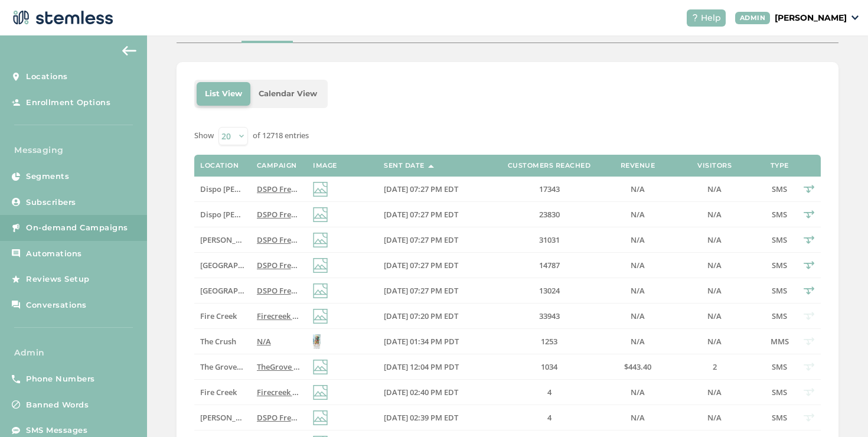 Image resolution: width=868 pixels, height=437 pixels. What do you see at coordinates (550, 366) in the screenshot?
I see `span: 1034` at bounding box center [550, 366].